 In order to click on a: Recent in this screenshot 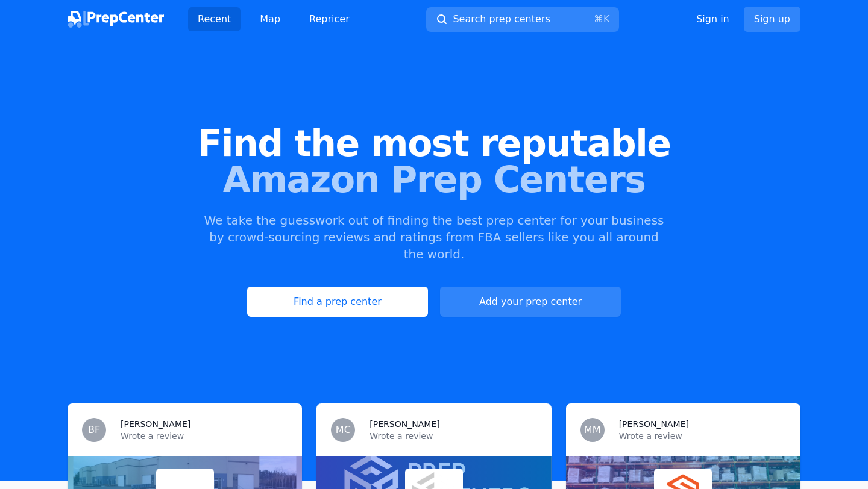, I will do `click(214, 19)`.